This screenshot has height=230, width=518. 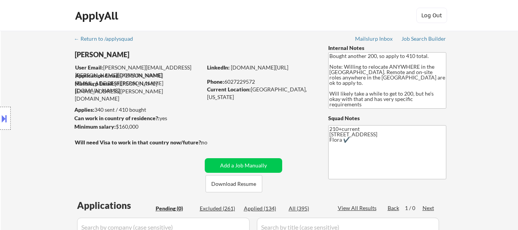 What do you see at coordinates (358, 208) in the screenshot?
I see `div: View All Results` at bounding box center [358, 208].